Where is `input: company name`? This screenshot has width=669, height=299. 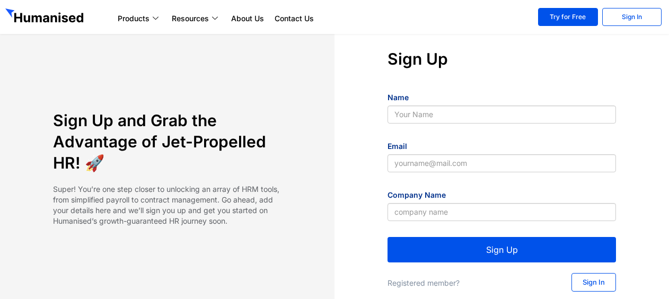
input: company name is located at coordinates (502, 212).